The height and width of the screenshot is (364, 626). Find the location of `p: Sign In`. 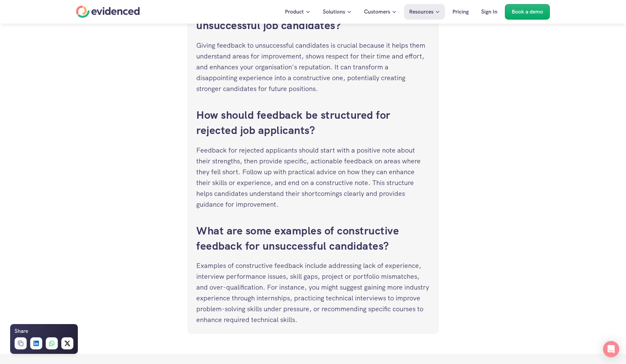

p: Sign In is located at coordinates (490, 12).